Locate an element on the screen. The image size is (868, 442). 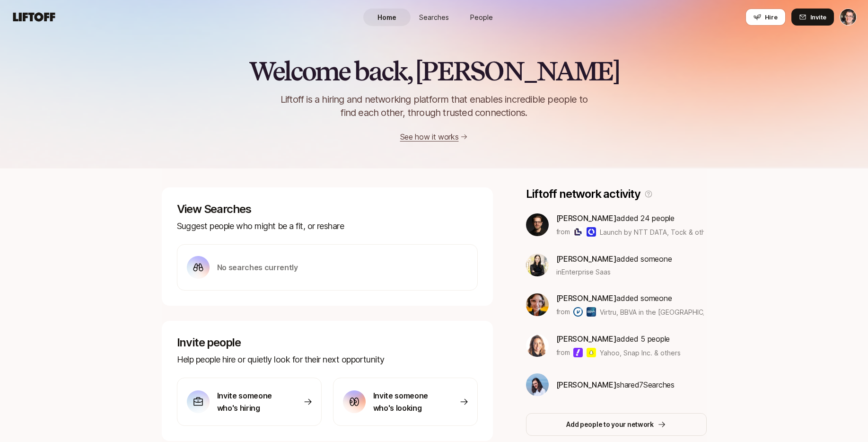
img: af56f287_def7_404b_a6b8_d0cdc24f27c4.jpg is located at coordinates (537, 265).